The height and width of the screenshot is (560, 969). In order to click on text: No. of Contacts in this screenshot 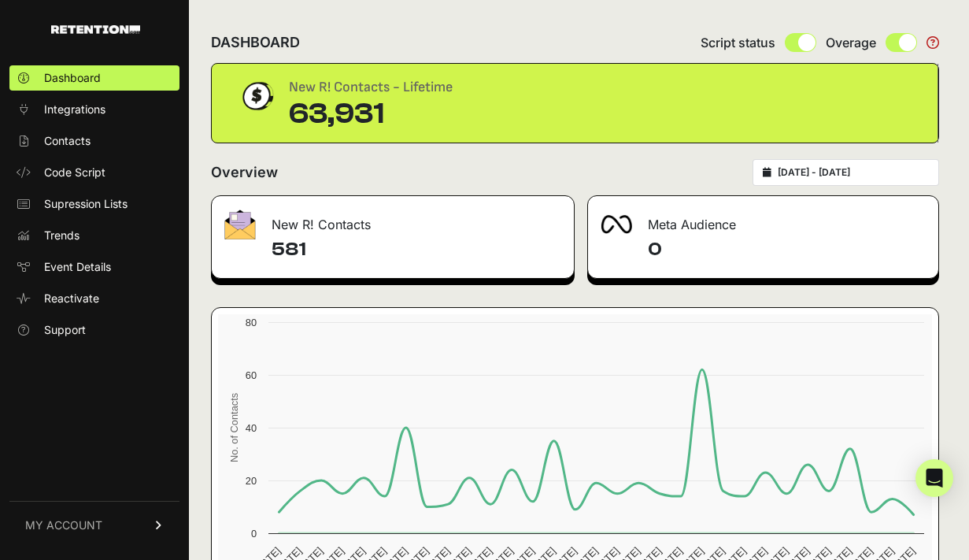, I will do `click(234, 427)`.